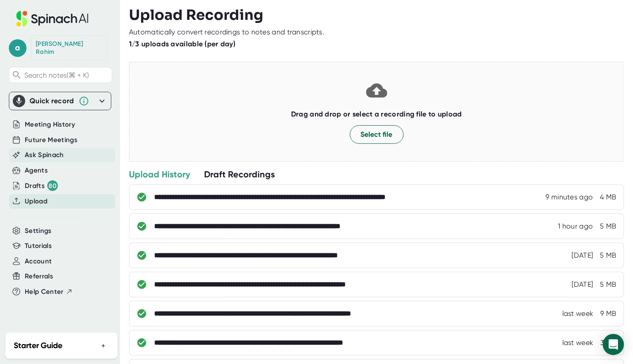 The height and width of the screenshot is (364, 633). I want to click on div: 4 MB, so click(608, 197).